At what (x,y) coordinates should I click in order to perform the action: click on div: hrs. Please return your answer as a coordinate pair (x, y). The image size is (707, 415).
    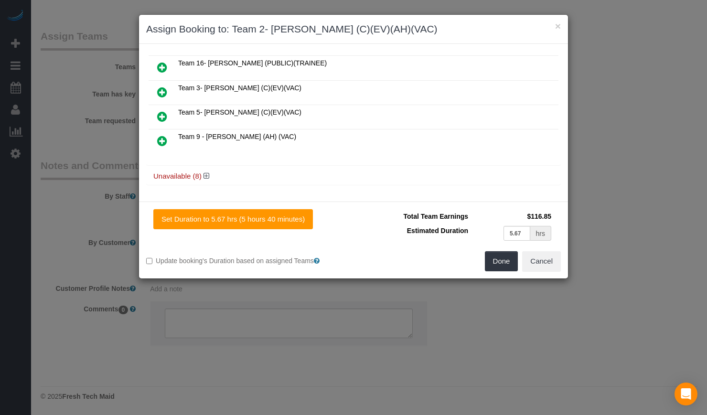
    Looking at the image, I should click on (541, 233).